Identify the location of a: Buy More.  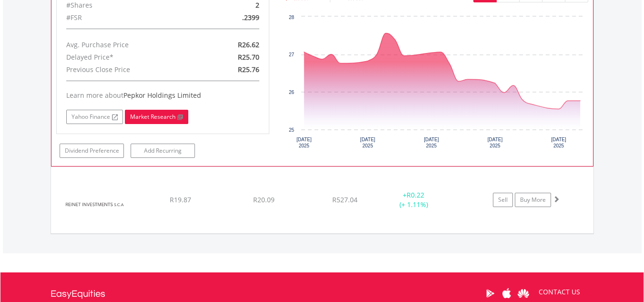
(533, 200).